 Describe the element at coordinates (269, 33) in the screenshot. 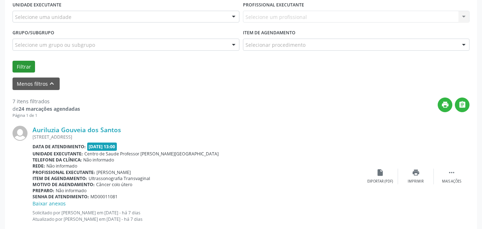

I see `label: Item de agendamento` at that location.